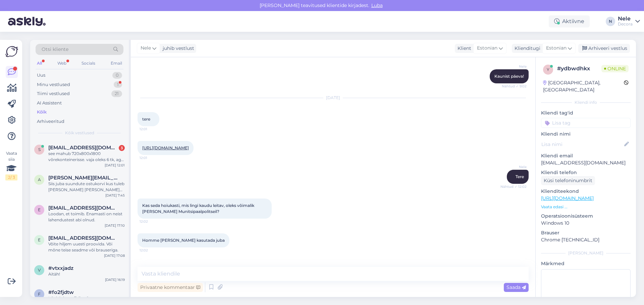  I want to click on span: Nähtud ✓ 12:02, so click(513, 186).